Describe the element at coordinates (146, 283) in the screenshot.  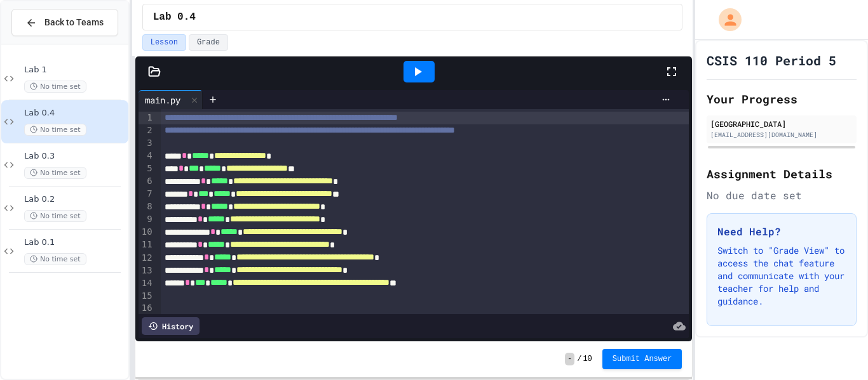
I see `div: 14` at that location.